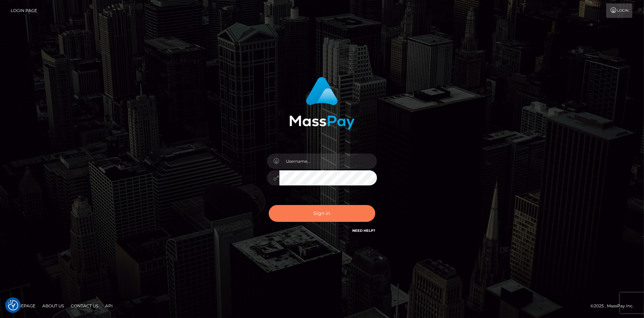  What do you see at coordinates (22, 306) in the screenshot?
I see `a: Homepage` at bounding box center [22, 306].